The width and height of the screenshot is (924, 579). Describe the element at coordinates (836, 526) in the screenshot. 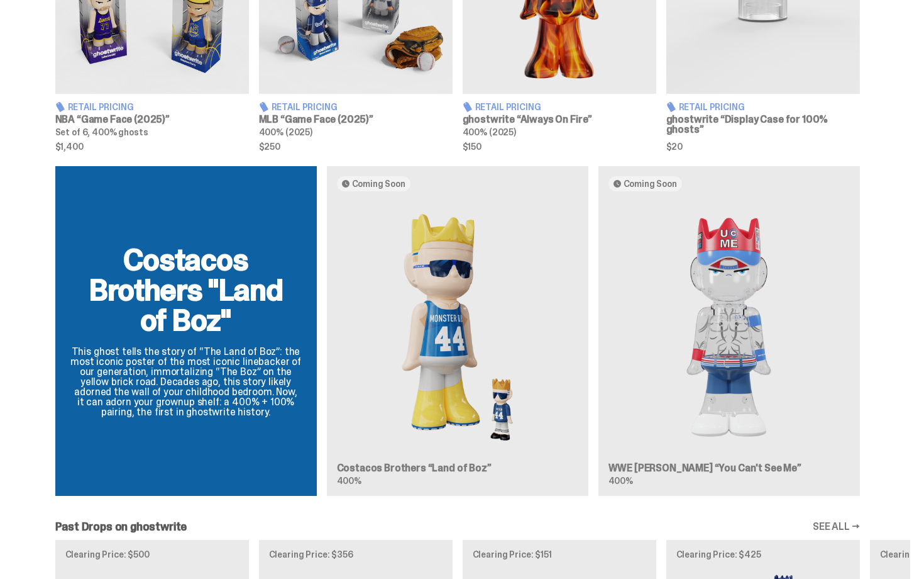

I see `a: SEE ALL →` at that location.